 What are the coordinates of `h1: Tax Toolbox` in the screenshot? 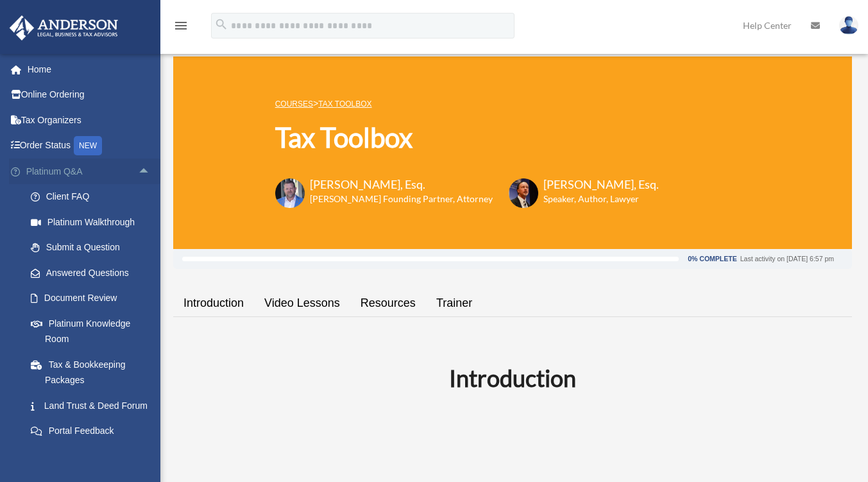 It's located at (467, 137).